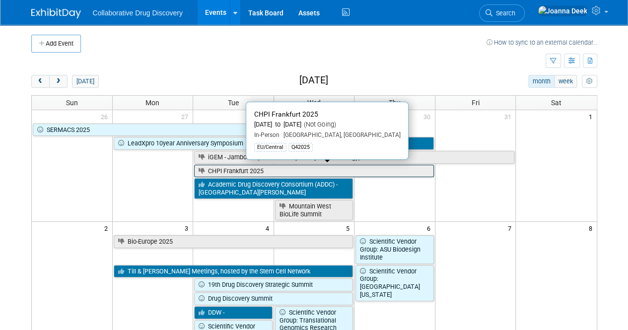 Image resolution: width=628 pixels, height=330 pixels. What do you see at coordinates (269, 228) in the screenshot?
I see `span: 4` at bounding box center [269, 228].